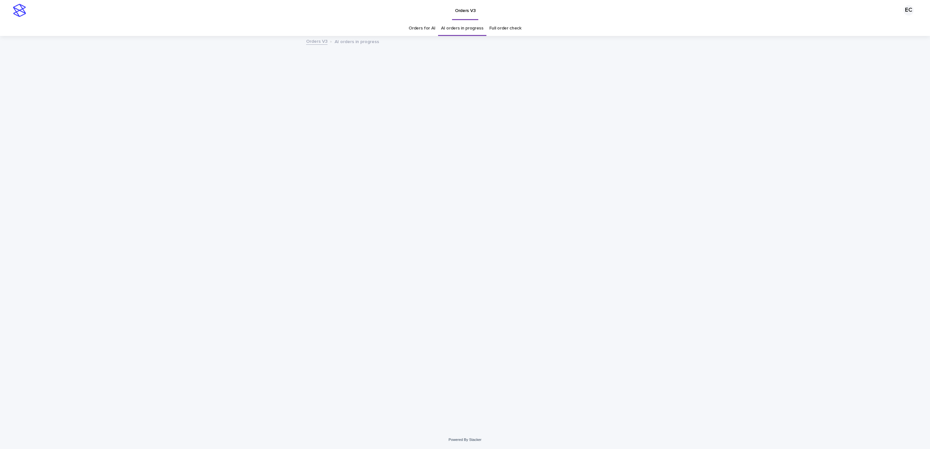 The width and height of the screenshot is (930, 449). What do you see at coordinates (505, 28) in the screenshot?
I see `a: Full order check` at bounding box center [505, 28].